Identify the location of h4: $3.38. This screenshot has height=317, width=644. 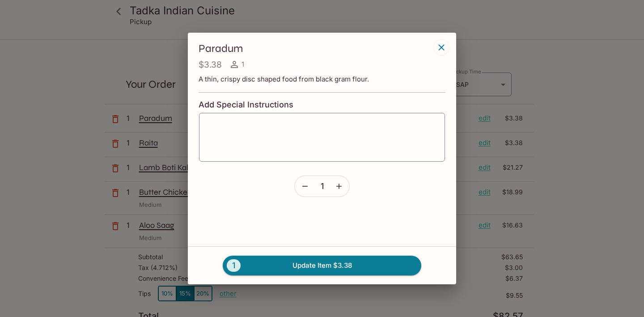
(210, 65).